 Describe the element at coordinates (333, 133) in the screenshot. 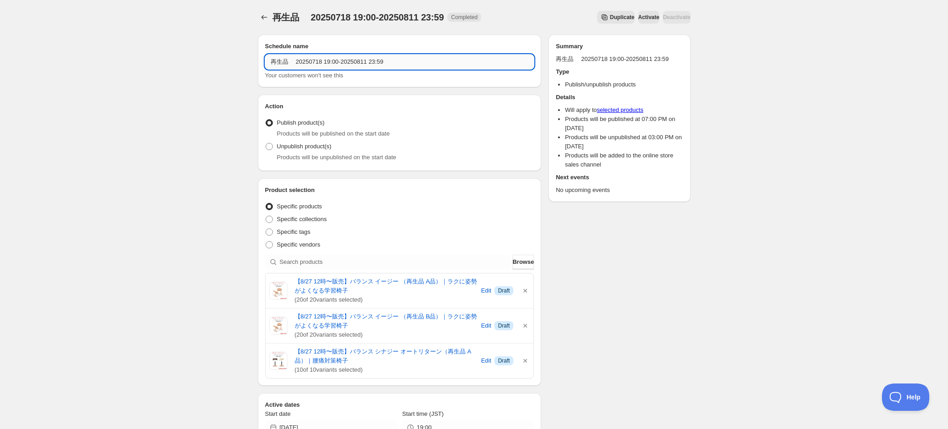

I see `span: Products will be published on the start date` at that location.